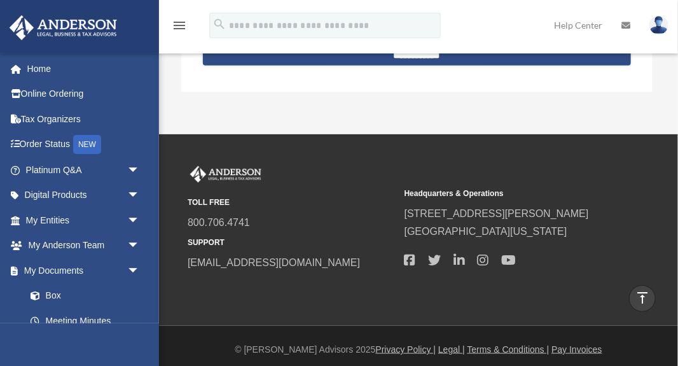  Describe the element at coordinates (659, 25) in the screenshot. I see `img: User Pic` at that location.